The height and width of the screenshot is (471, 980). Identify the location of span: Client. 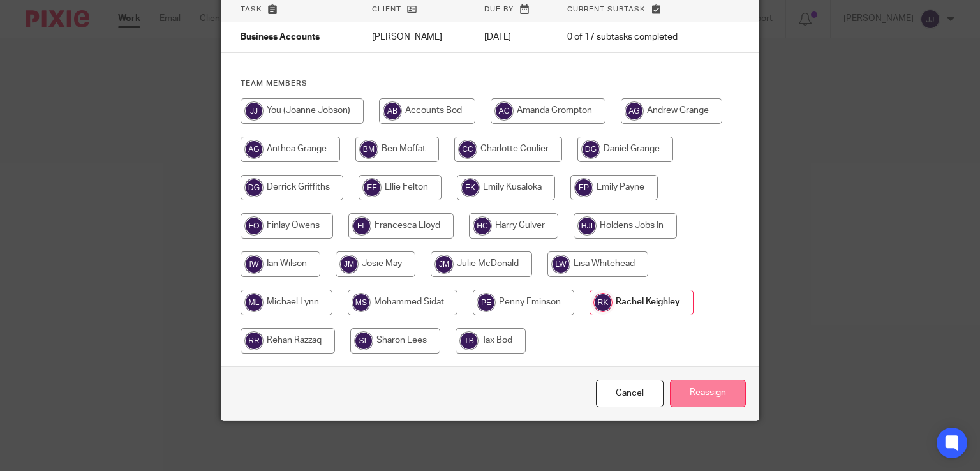
(387, 9).